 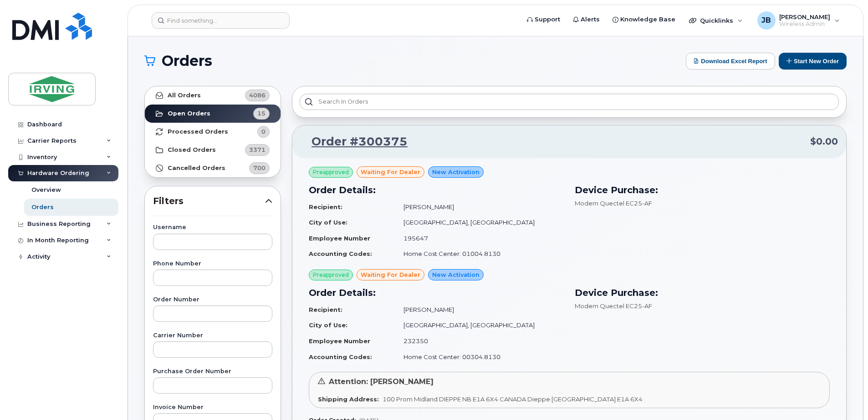 What do you see at coordinates (192, 150) in the screenshot?
I see `strong: Closed Orders` at bounding box center [192, 150].